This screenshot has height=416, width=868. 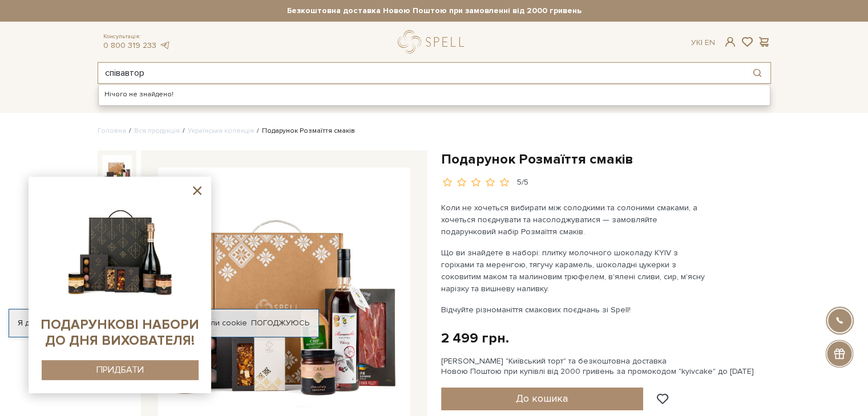 What do you see at coordinates (157, 131) in the screenshot?
I see `a: Вся продукція` at bounding box center [157, 131].